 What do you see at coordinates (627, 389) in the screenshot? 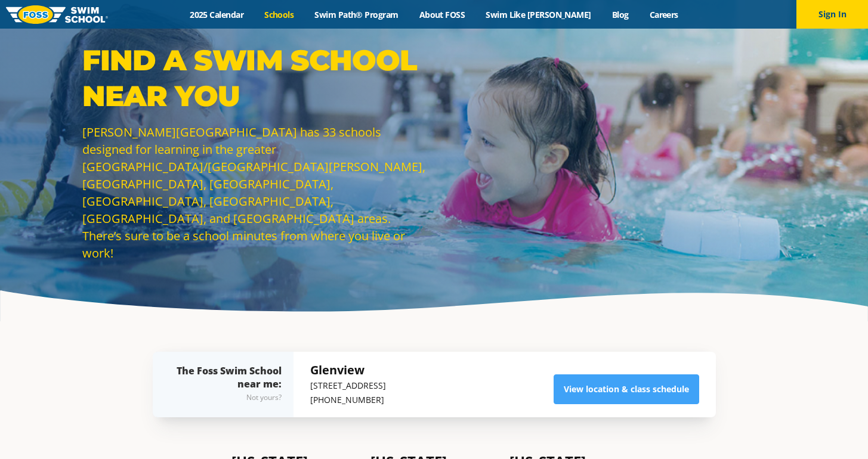
I see `a: View location & class schedule` at bounding box center [627, 389].